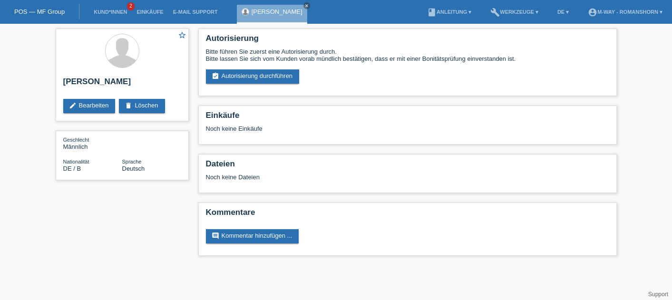 The image size is (672, 300). I want to click on a: Kund*innen, so click(110, 12).